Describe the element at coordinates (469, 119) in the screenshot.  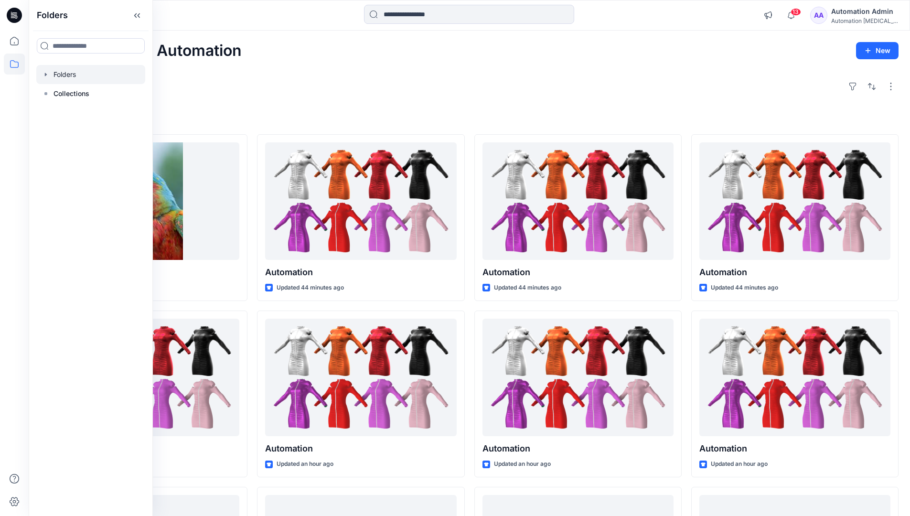
I see `h4: Styles` at that location.